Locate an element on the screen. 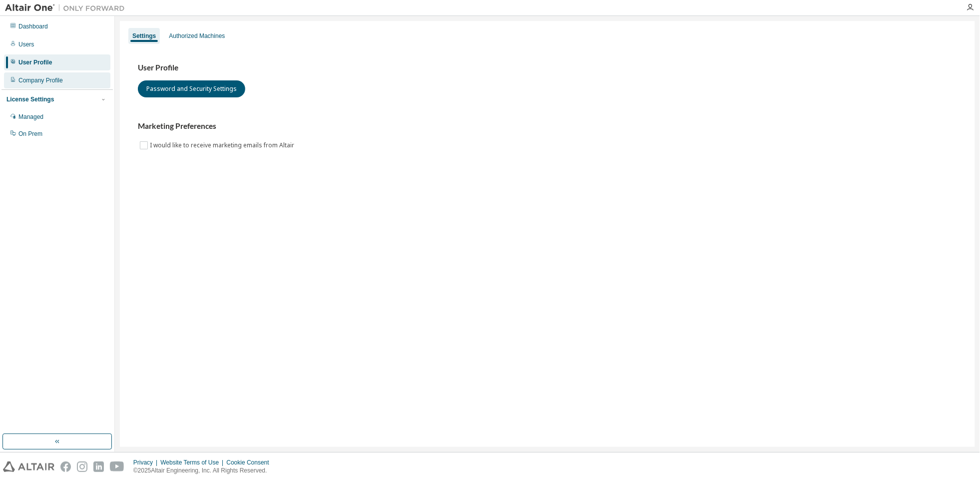 This screenshot has height=481, width=980. p: © 2025 Altair Engineering, Inc. All Rights Reserved. is located at coordinates (204, 471).